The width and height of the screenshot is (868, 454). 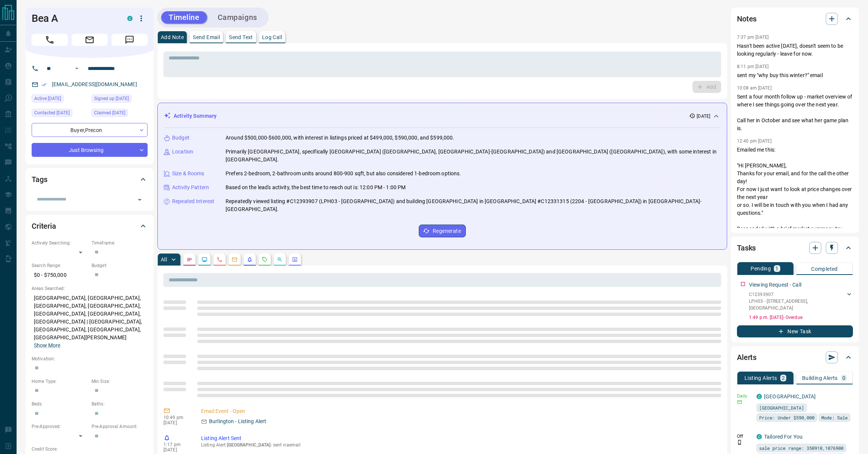 I want to click on button: Timeline, so click(x=184, y=17).